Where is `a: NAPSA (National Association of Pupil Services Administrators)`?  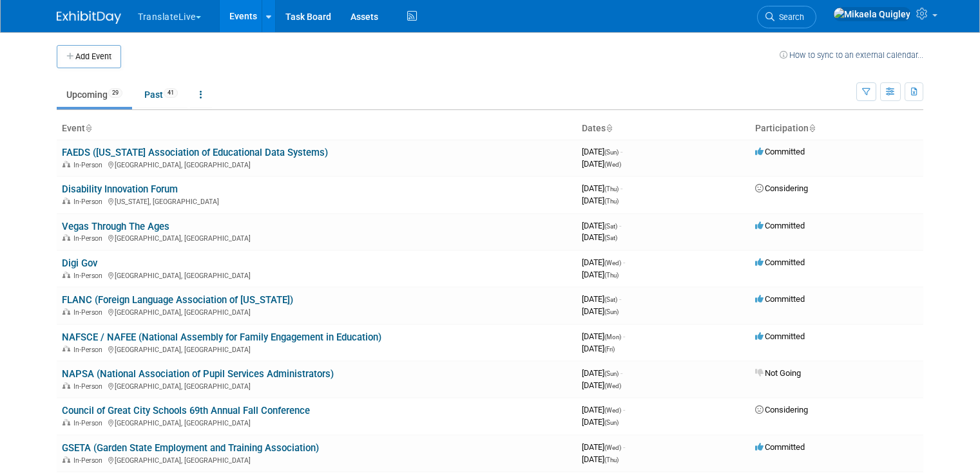
a: NAPSA (National Association of Pupil Services Administrators) is located at coordinates (198, 374).